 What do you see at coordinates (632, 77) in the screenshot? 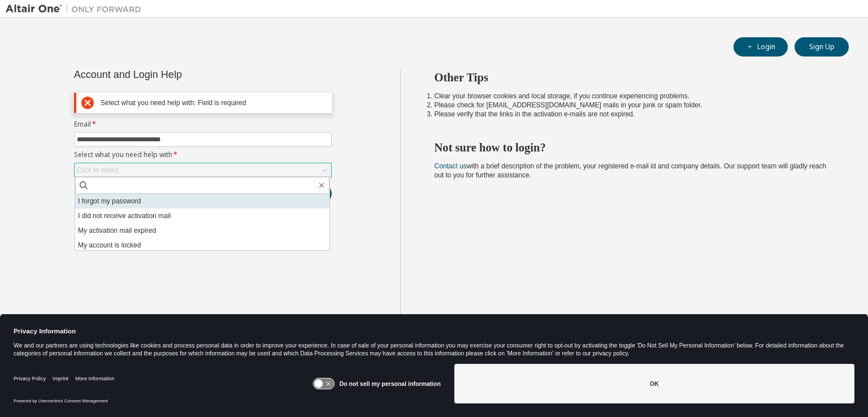
I see `h2: Other Tips` at bounding box center [632, 77].